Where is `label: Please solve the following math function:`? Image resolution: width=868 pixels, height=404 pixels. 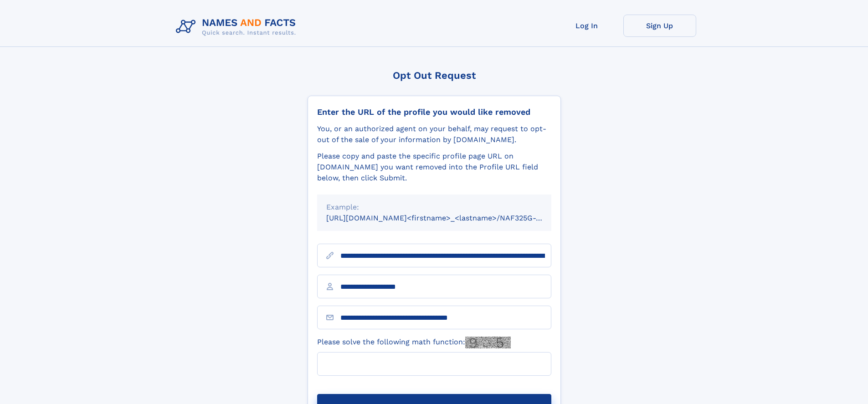
label: Please solve the following math function: is located at coordinates (414, 343).